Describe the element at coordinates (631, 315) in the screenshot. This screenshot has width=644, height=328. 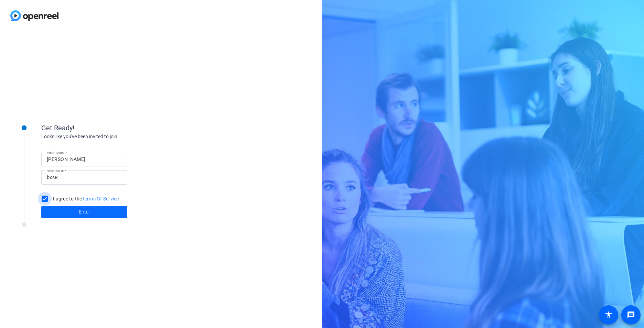
I see `mat-icon: message` at that location.